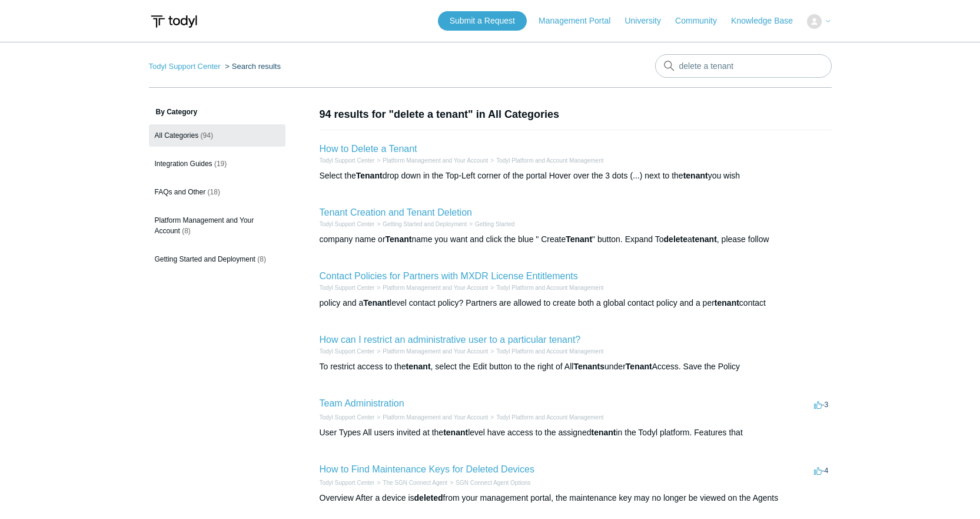 The image size is (980, 519). What do you see at coordinates (576, 303) in the screenshot?
I see `div: policy and a level contact policy? Partners are allowed to create both a global contact policy an...` at bounding box center [576, 303].